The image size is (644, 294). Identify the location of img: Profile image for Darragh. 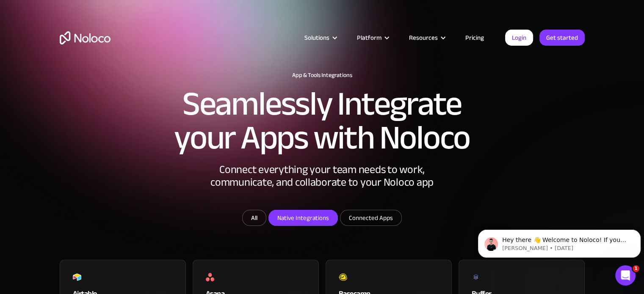
(16, 32).